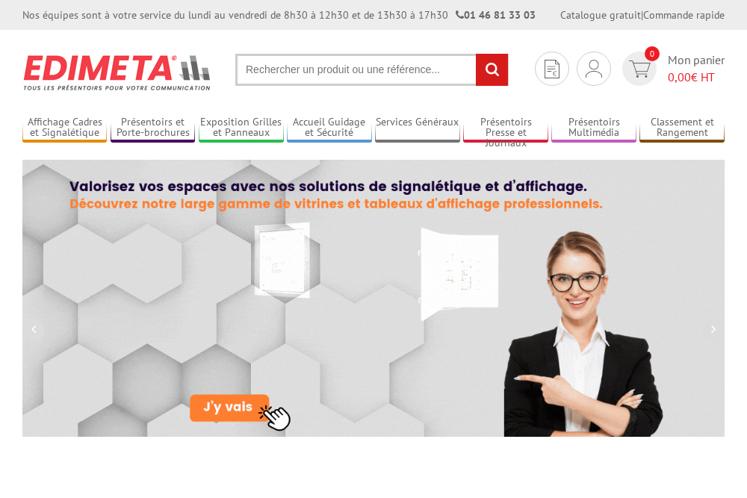  I want to click on a: Présentoirs Multimédia, so click(593, 128).